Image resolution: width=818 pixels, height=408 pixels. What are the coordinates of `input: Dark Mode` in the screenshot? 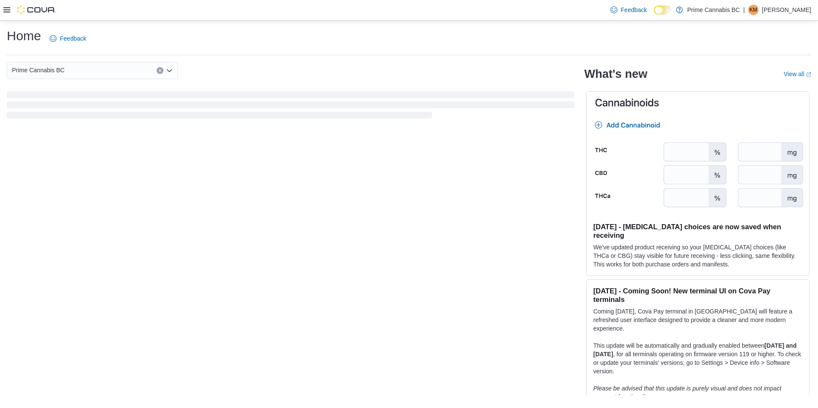 It's located at (663, 10).